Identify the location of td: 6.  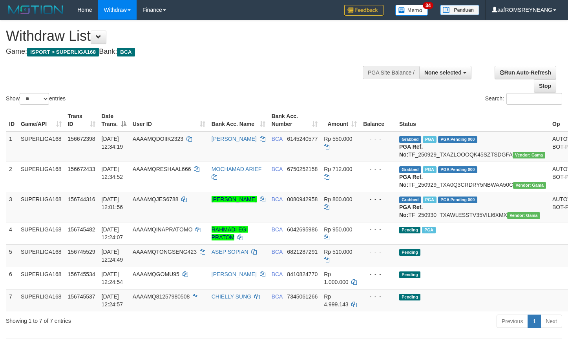
(12, 278).